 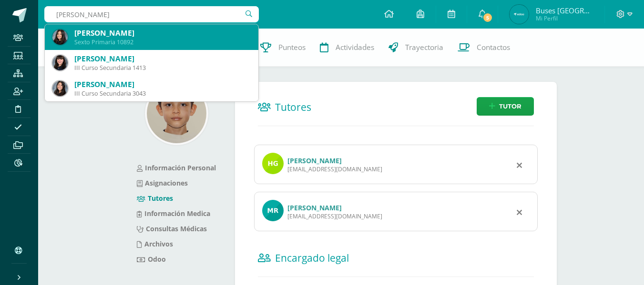 I want to click on a: Información Personal, so click(x=176, y=168).